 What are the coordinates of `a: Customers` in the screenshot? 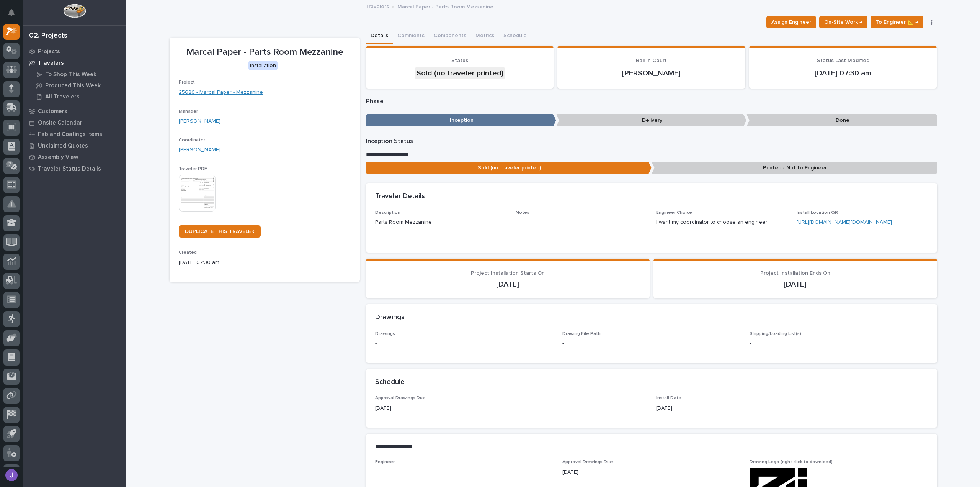 It's located at (74, 111).